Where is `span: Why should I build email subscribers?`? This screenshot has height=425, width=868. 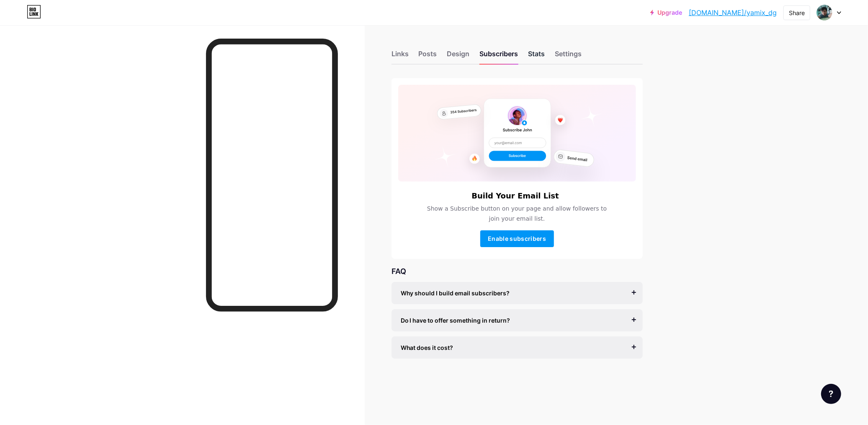
span: Why should I build email subscribers? is located at coordinates (456, 293).